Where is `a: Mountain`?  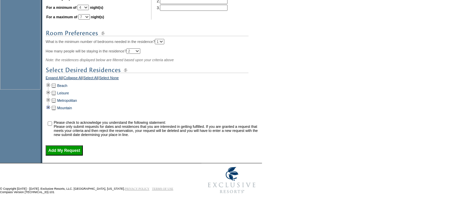
a: Mountain is located at coordinates (65, 108).